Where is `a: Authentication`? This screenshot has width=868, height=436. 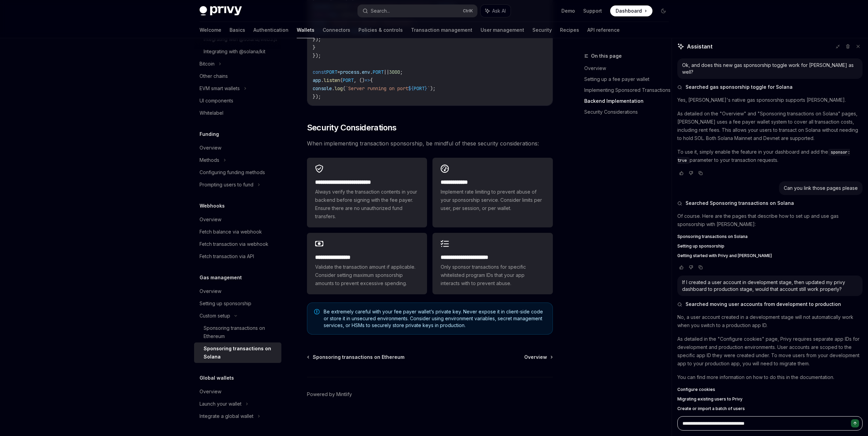 a: Authentication is located at coordinates (271, 30).